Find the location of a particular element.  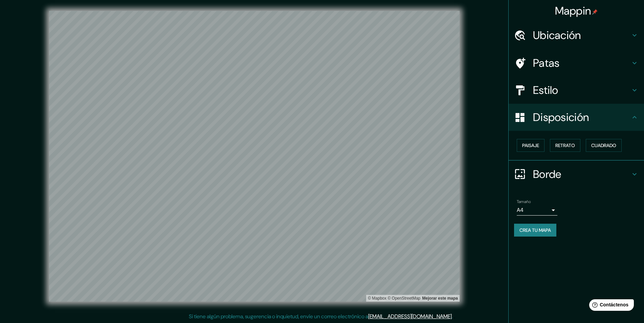

a: Comentarios sobre el mapa is located at coordinates (440, 298).